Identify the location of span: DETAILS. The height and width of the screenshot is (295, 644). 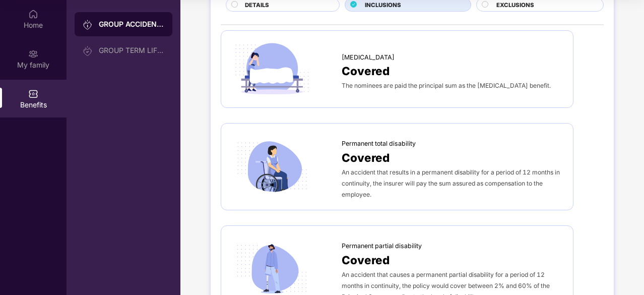
(257, 5).